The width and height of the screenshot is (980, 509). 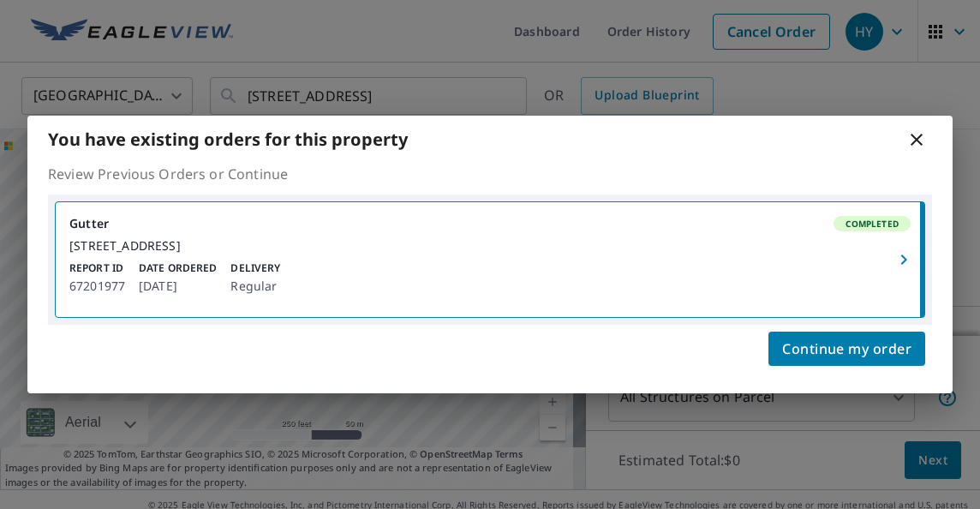 What do you see at coordinates (490, 224) in the screenshot?
I see `div: Gutter` at bounding box center [490, 224].